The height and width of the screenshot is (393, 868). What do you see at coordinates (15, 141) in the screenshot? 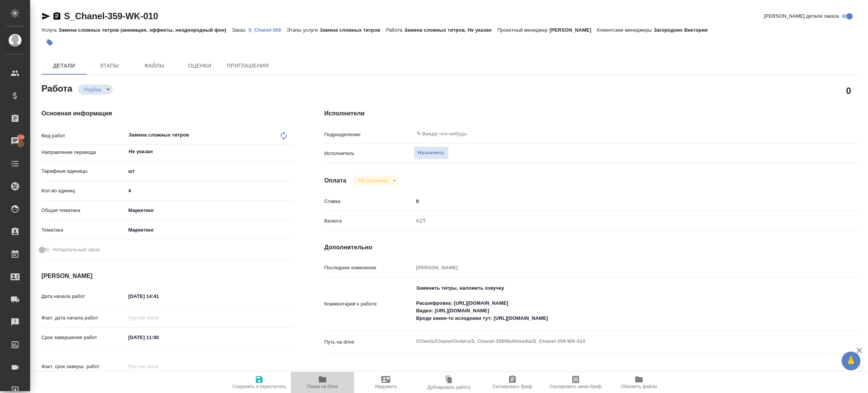
I see `a: 100` at bounding box center [15, 141].